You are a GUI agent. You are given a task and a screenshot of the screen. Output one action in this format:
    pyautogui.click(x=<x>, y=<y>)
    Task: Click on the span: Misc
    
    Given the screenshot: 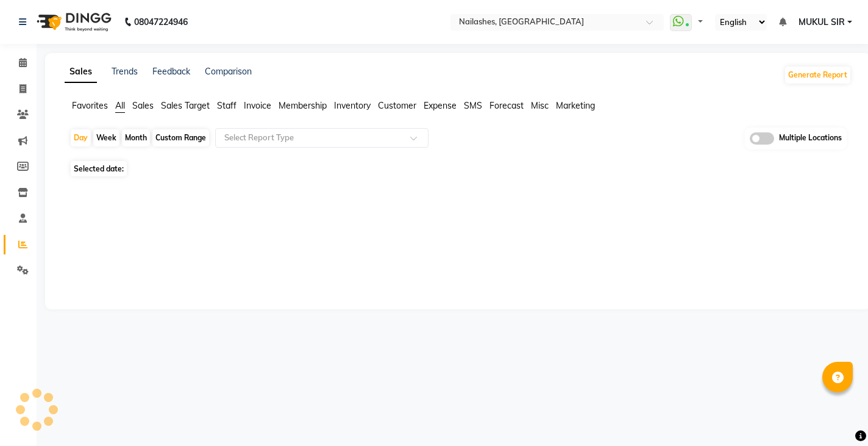 What is the action you would take?
    pyautogui.click(x=539, y=106)
    